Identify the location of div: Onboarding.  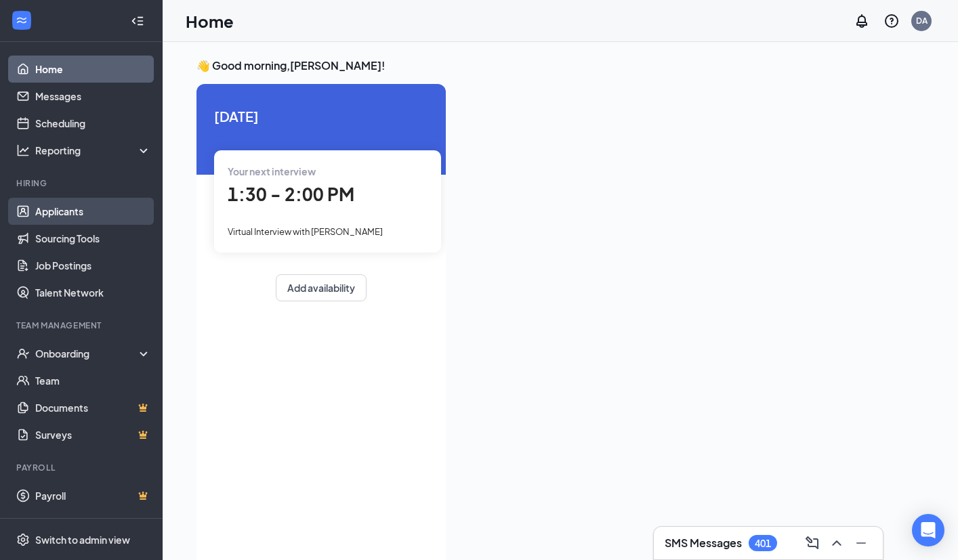
(87, 353).